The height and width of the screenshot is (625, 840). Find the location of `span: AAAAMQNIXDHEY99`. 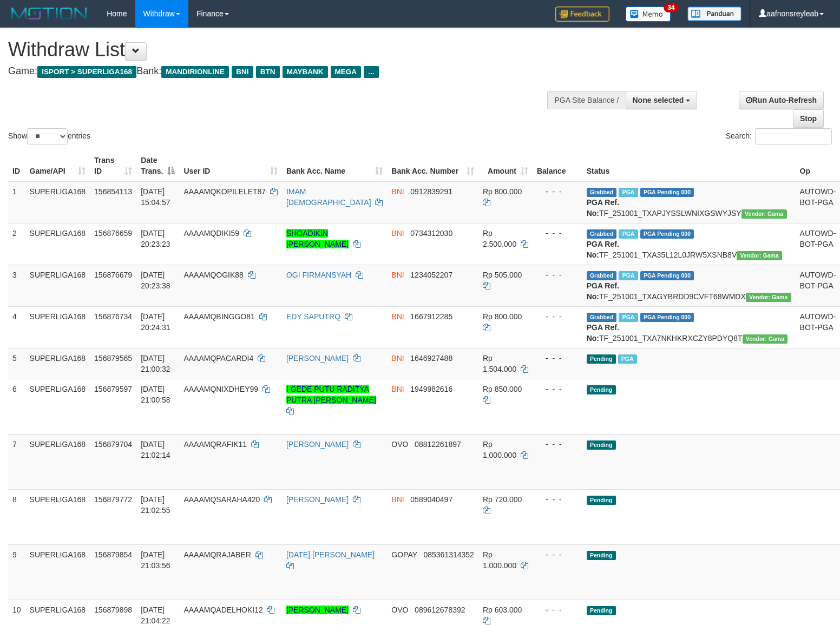

span: AAAAMQNIXDHEY99 is located at coordinates (220, 389).